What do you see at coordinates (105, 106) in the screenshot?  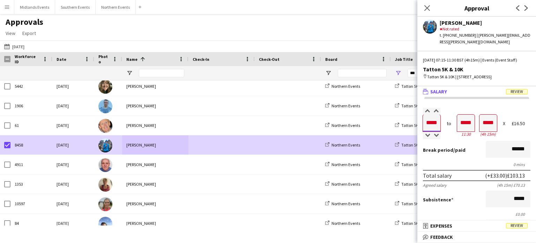 I see `img: Ethan Dunn` at bounding box center [105, 106].